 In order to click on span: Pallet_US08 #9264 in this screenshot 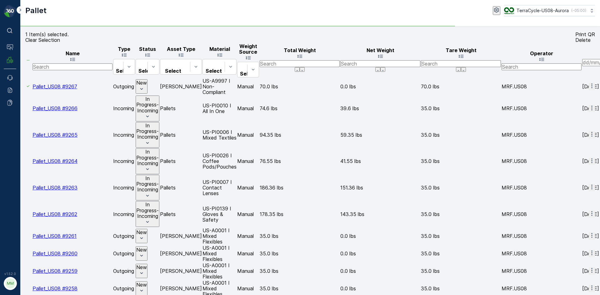, I will do `click(55, 161)`.